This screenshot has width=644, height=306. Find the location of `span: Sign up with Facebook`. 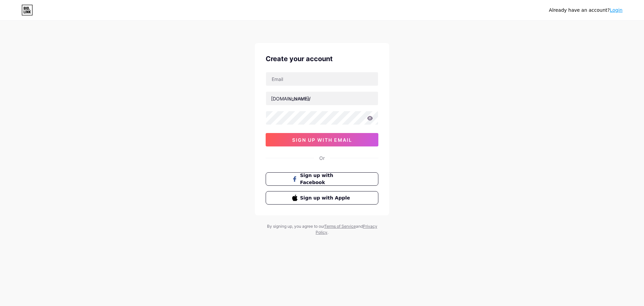

span: Sign up with Facebook is located at coordinates (326, 179).